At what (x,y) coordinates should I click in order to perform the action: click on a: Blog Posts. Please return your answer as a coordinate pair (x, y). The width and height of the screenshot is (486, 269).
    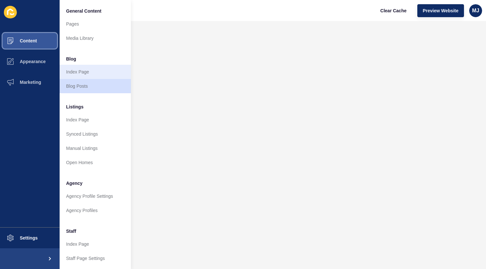
    Looking at the image, I should click on (95, 86).